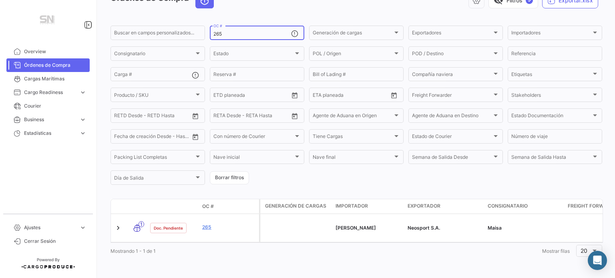 The image size is (615, 278). Describe the element at coordinates (154, 158) in the screenshot. I see `span: Packing List Completas` at that location.